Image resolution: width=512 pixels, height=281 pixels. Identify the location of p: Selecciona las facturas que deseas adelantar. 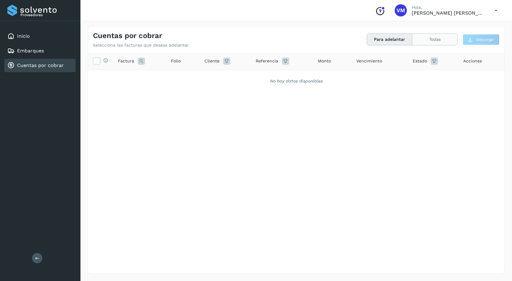
(141, 45).